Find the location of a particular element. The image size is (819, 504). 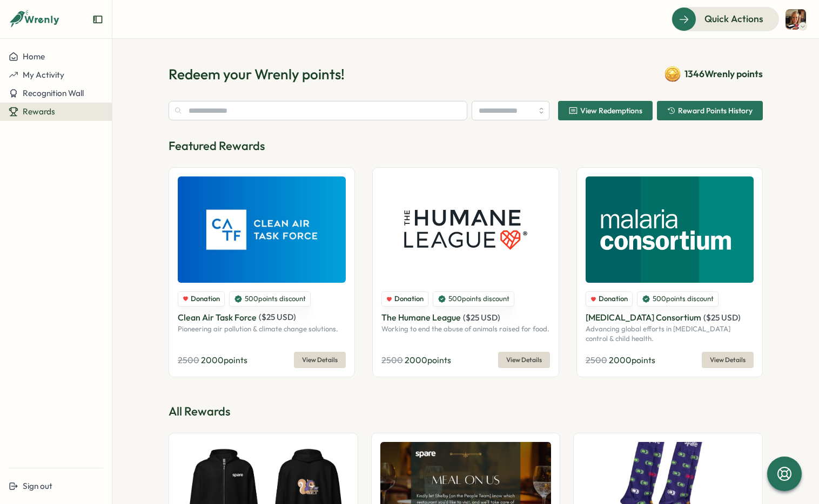

span: 1346 Wrenly points is located at coordinates (724, 74).